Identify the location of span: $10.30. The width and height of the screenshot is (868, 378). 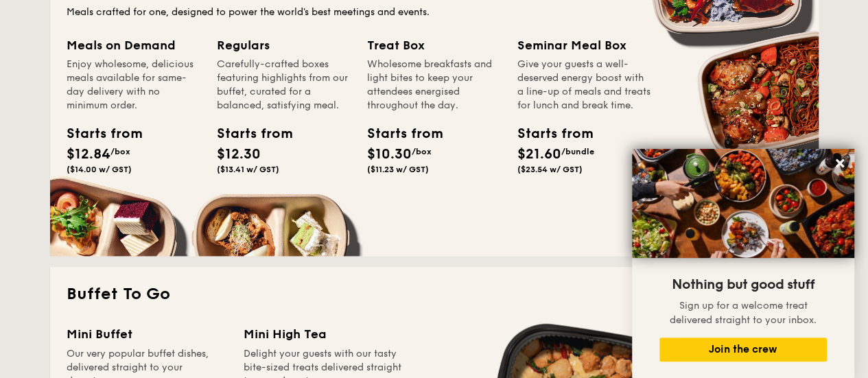
(389, 155).